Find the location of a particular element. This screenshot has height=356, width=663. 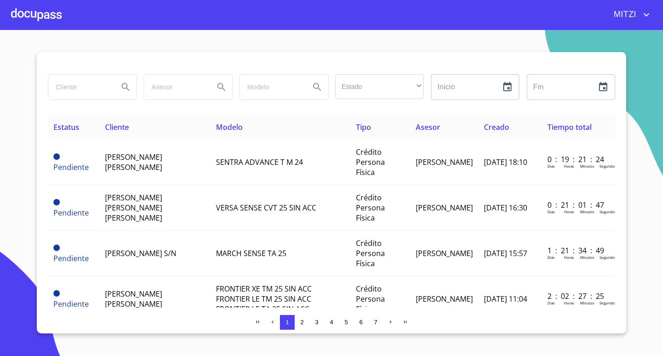

span: Estatus is located at coordinates (66, 127).